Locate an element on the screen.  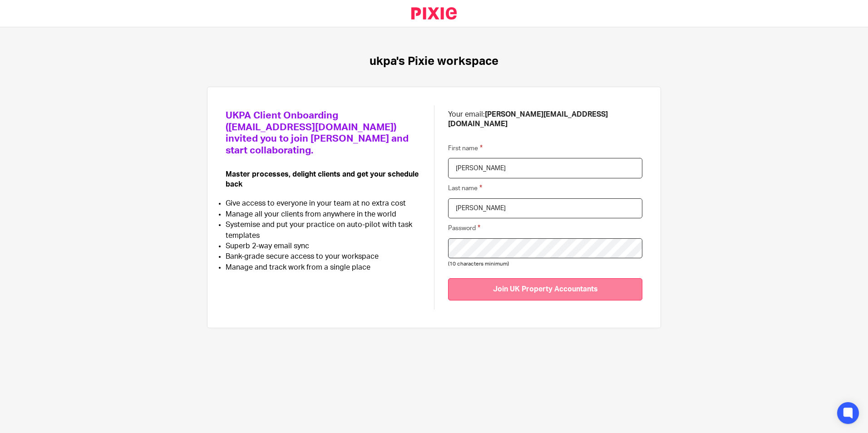
p: Master processes, delight clients and get your schedule back is located at coordinates (323, 179).